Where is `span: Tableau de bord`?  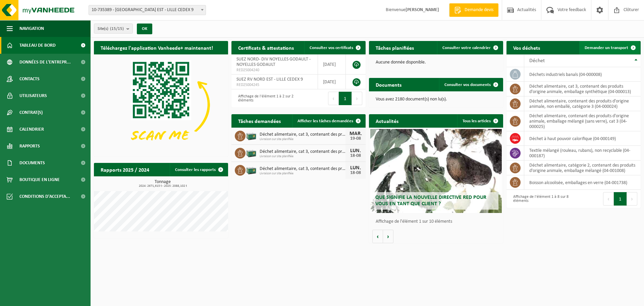 span: Tableau de bord is located at coordinates (37, 45).